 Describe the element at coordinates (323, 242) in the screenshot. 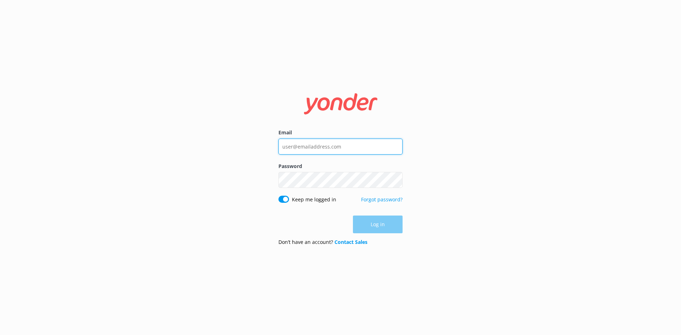

I see `p: Don’t have an account?` at that location.